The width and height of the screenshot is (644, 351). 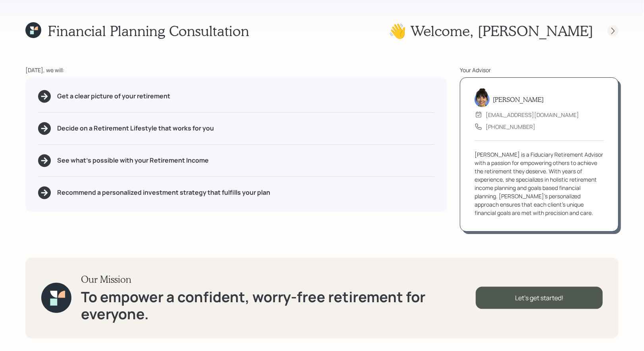 I want to click on h1: Financial Planning Consultation, so click(x=148, y=31).